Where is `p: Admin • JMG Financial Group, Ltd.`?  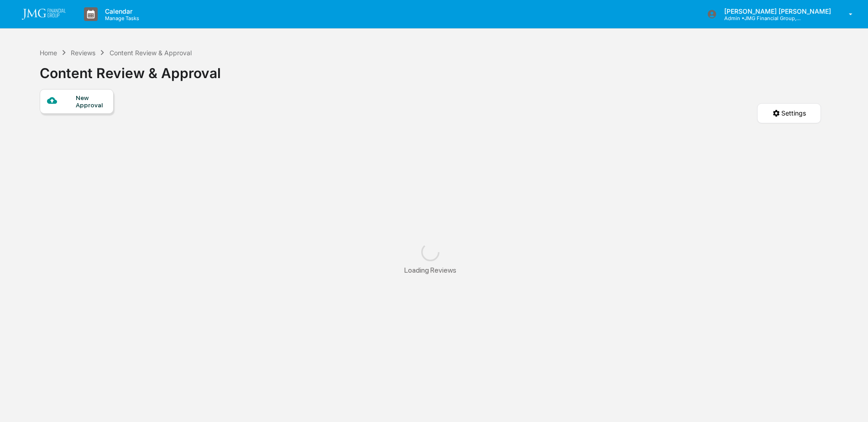
p: Admin • JMG Financial Group, Ltd. is located at coordinates (760, 19).